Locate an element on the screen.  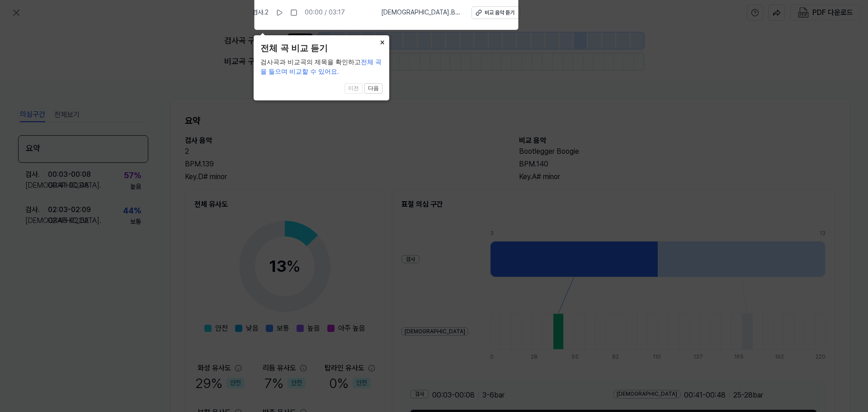
button: 비교 음악 듣기 is located at coordinates (496, 13).